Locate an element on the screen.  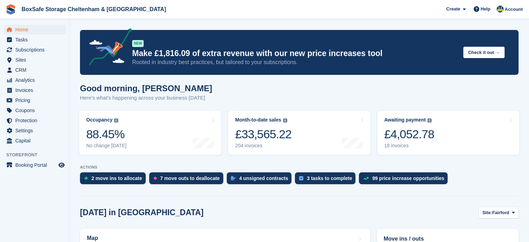
span: Booking Portal is located at coordinates (36, 165).